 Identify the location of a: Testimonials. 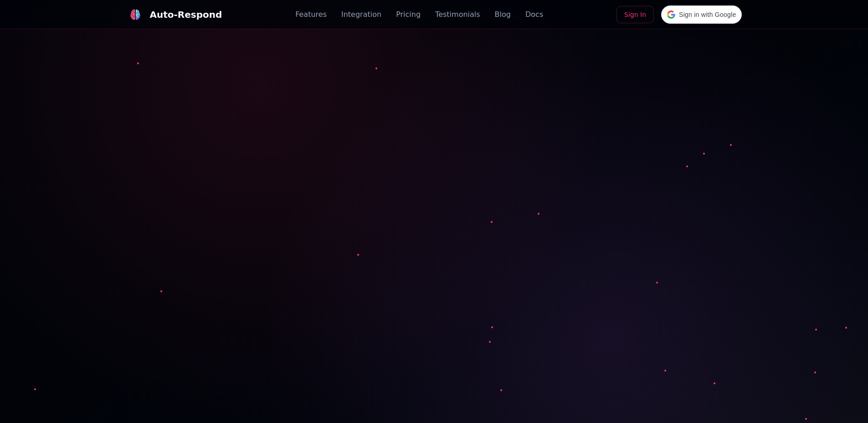
(458, 15).